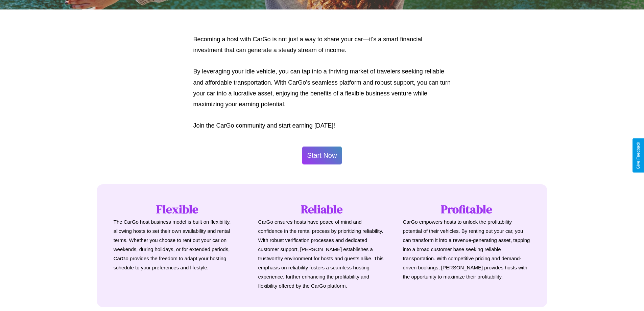  Describe the element at coordinates (467, 249) in the screenshot. I see `p: CarGo empowers hosts to unlock the profitability potential of their vehicles. By renting out your...` at that location.